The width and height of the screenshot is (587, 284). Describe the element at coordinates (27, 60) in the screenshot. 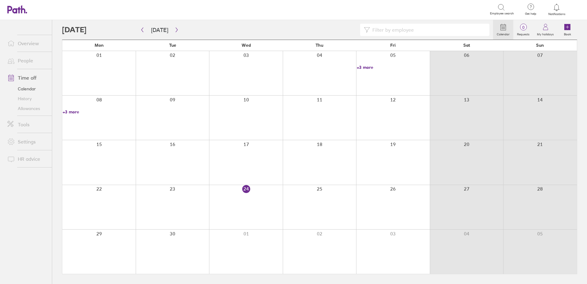

I see `a: People` at that location.